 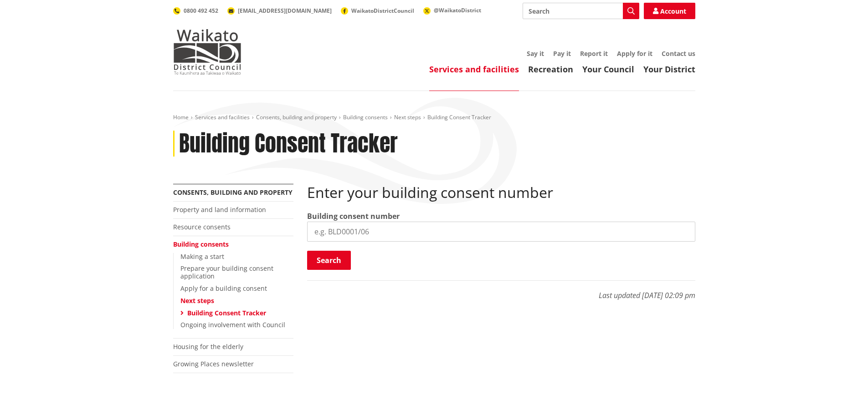 What do you see at coordinates (377, 11) in the screenshot?
I see `a: WaikatoDistrictCouncil` at bounding box center [377, 11].